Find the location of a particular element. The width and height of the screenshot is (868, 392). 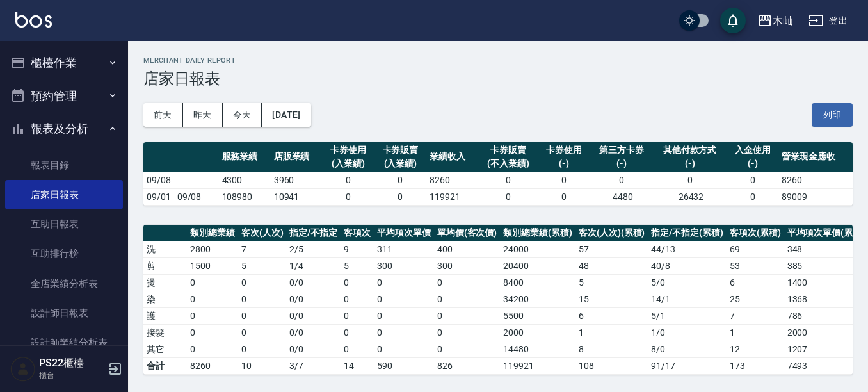

td: 119921 is located at coordinates (452, 197).